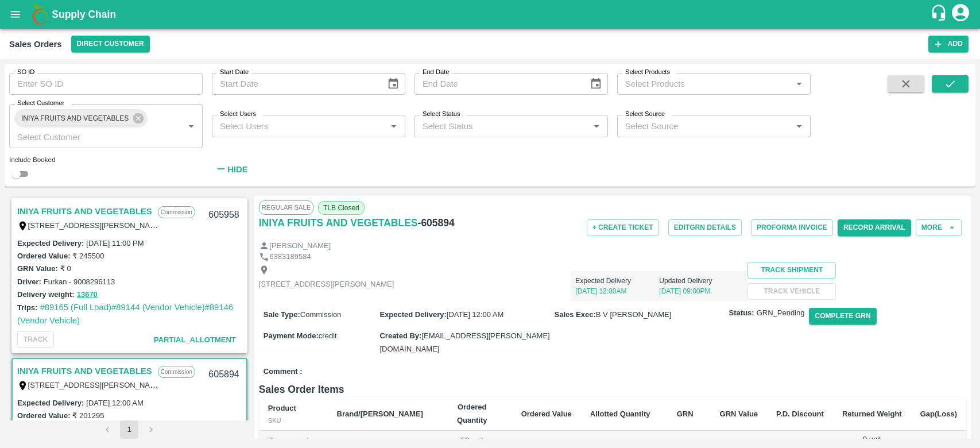 The image size is (980, 448). What do you see at coordinates (37, 268) in the screenshot?
I see `label: GRN Value:` at bounding box center [37, 268].